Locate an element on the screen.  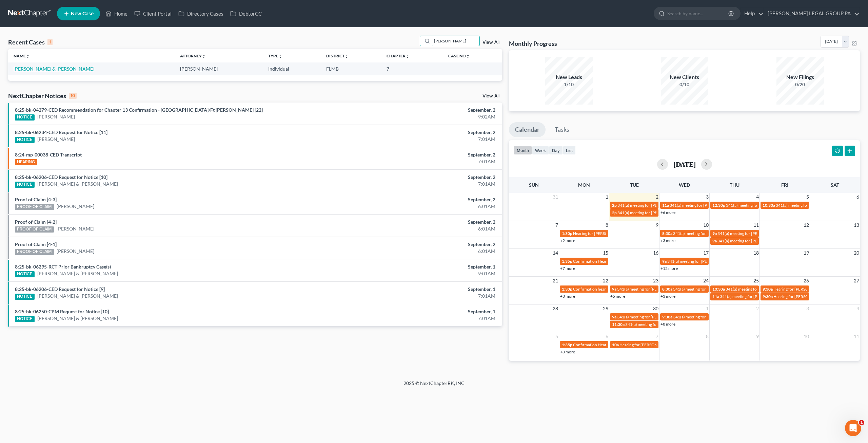
a: +5 more is located at coordinates (617, 296).